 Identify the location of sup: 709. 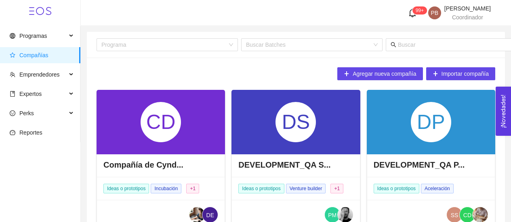
(419, 10).